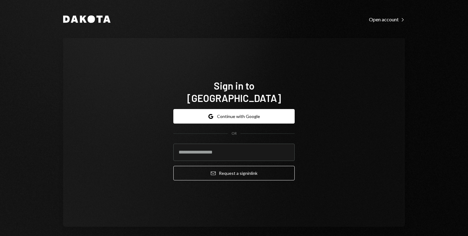  I want to click on button: Continue with Google, so click(234, 116).